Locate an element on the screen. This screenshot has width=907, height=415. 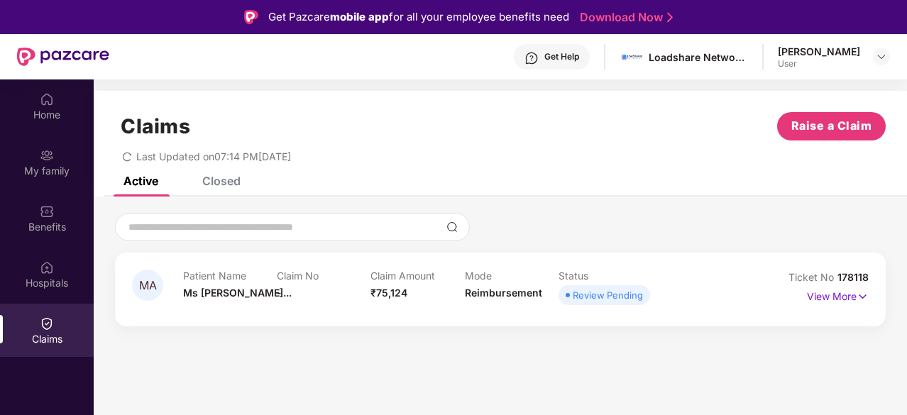
img: svg+xml;base64,PHN2ZyBpZD0iQ2xhaW0iIHhtbG5zPSJodHRwOi8vd3d3LnczLm9yZy8yMDAwL3N2ZyIgd2lkdGg9IjIwIi... is located at coordinates (47, 324).